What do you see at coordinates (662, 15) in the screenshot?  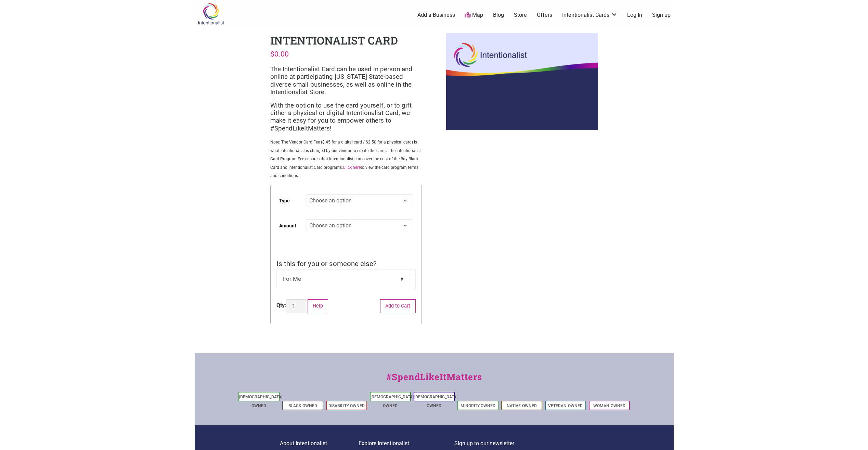 I see `a: Sign up` at bounding box center [662, 15].